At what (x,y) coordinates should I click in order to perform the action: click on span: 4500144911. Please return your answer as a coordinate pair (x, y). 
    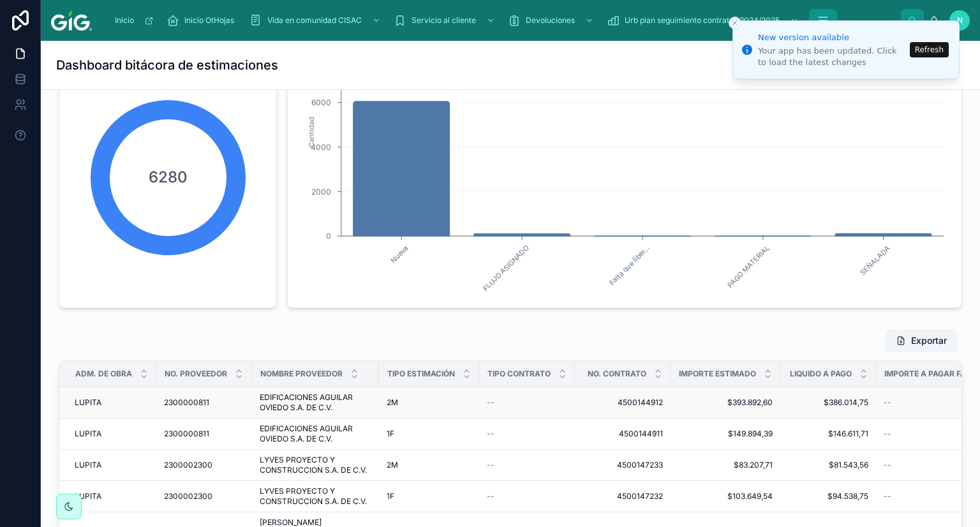
    Looking at the image, I should click on (623, 434).